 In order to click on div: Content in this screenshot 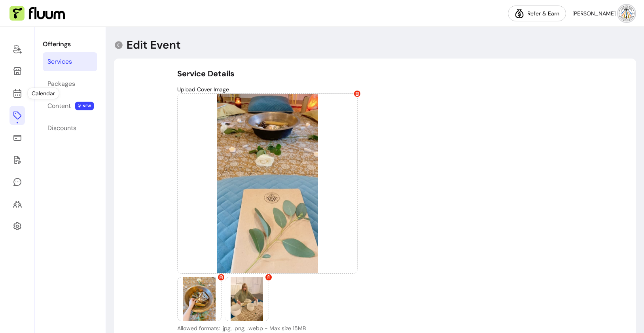, I will do `click(59, 106)`.